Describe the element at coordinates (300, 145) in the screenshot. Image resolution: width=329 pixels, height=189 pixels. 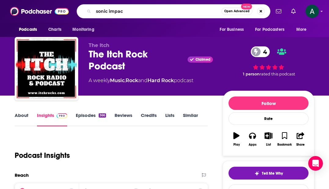
I see `div: Share` at that location.